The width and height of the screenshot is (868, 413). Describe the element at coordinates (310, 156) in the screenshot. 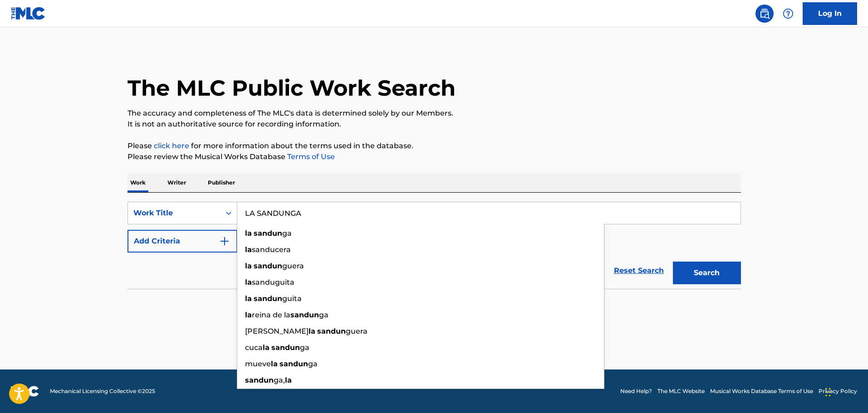

I see `a: Terms of Use` at that location.